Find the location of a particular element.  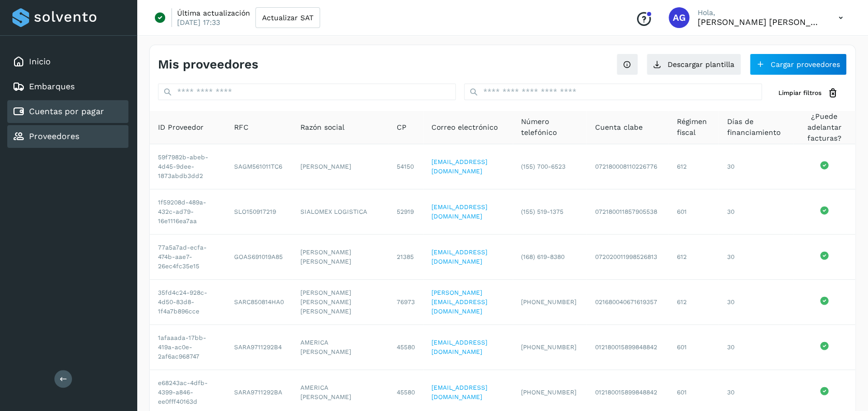

td: SARC850814HA0 is located at coordinates (259, 302).